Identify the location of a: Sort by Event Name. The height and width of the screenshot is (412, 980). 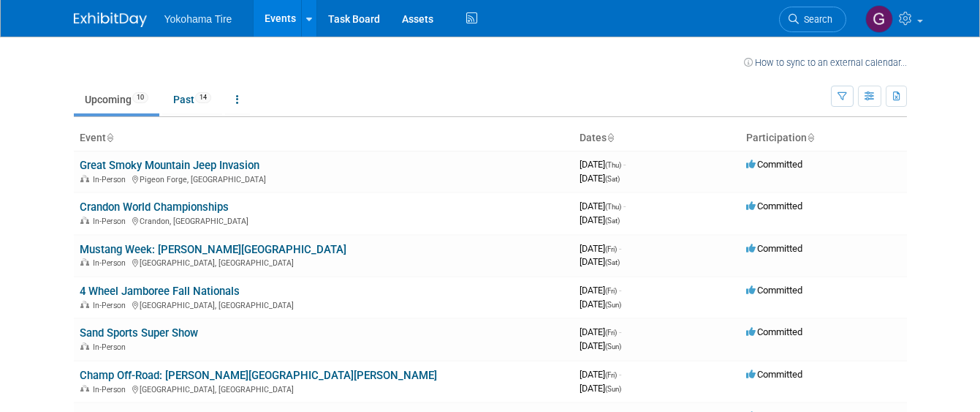
(109, 137).